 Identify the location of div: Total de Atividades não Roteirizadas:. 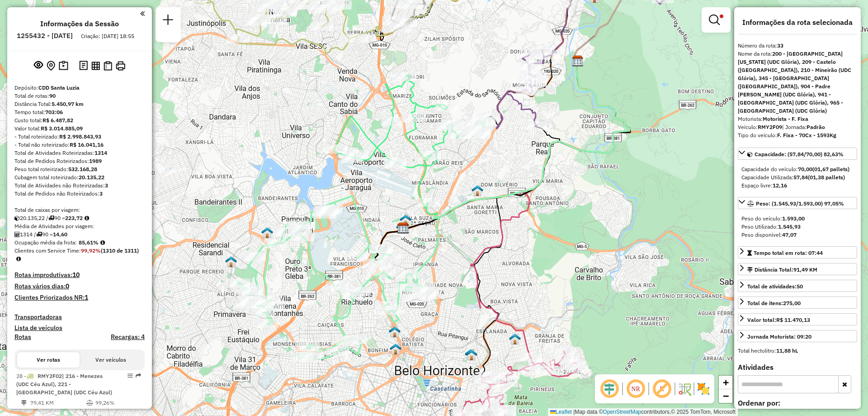
(80, 186).